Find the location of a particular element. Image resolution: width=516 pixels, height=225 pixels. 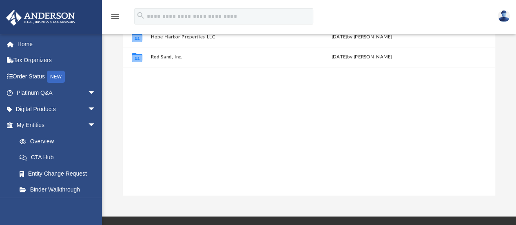

a: My Entitiesarrow_drop_down is located at coordinates (57, 125).